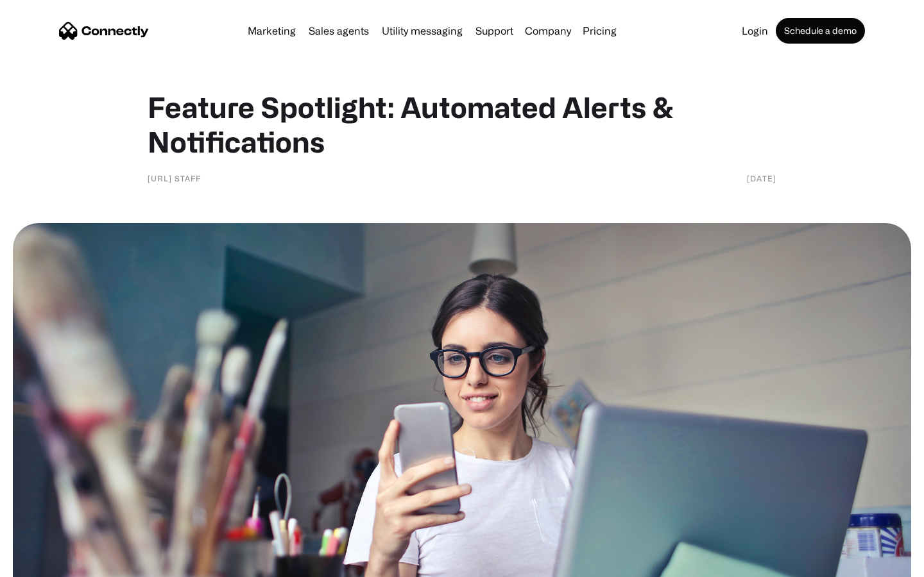 Image resolution: width=924 pixels, height=577 pixels. What do you see at coordinates (338, 31) in the screenshot?
I see `a: Sales agents` at bounding box center [338, 31].